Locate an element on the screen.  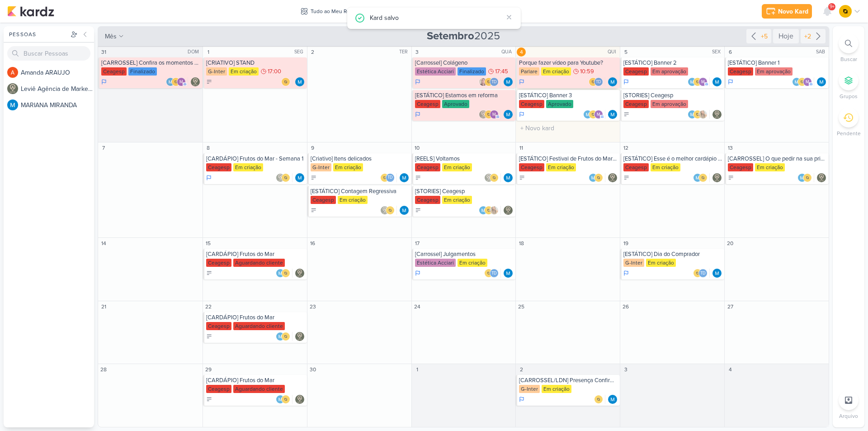
img: Tatiane Acciari is located at coordinates (484, 82).